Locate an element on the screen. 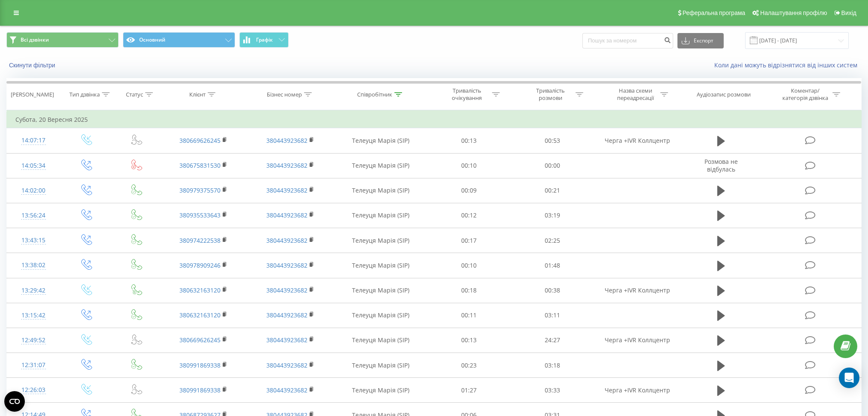  td: 02:25 is located at coordinates (552, 241).